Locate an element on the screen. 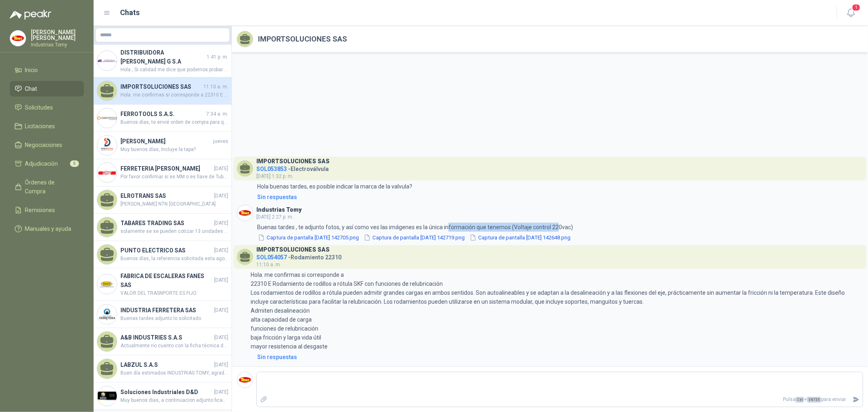 The image size is (868, 412). span: Hola , Si calidad me dice que podemos probar como nos va con esta marca, así que por favor me des... is located at coordinates (175, 69).